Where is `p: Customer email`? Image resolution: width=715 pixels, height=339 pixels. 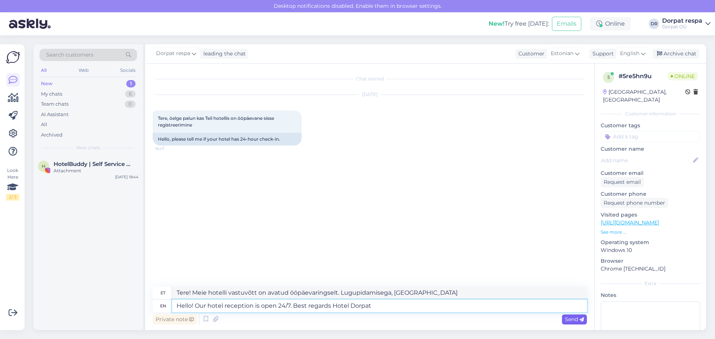 p: Customer email is located at coordinates (651, 173).